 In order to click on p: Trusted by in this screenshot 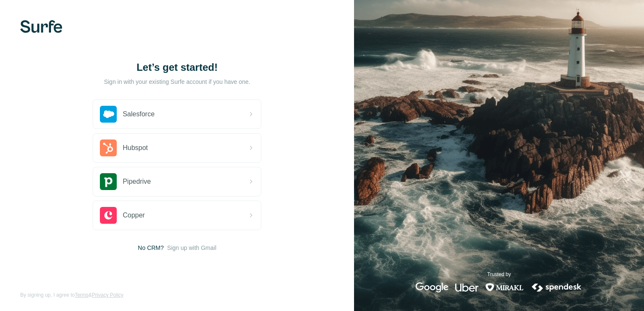, I will do `click(499, 275)`.